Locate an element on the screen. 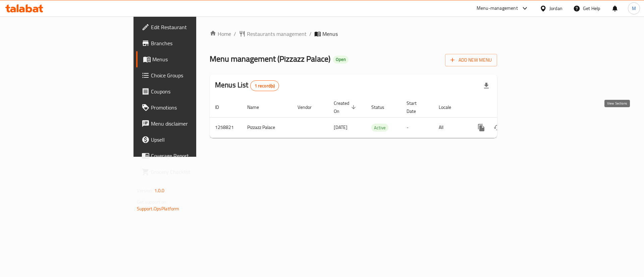 This screenshot has height=277, width=644. span: Edit Restaurant is located at coordinates (193, 27).